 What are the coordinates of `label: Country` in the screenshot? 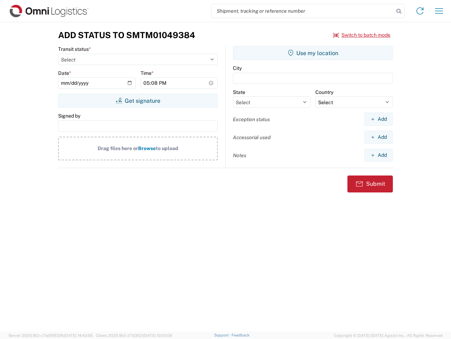 It's located at (324, 92).